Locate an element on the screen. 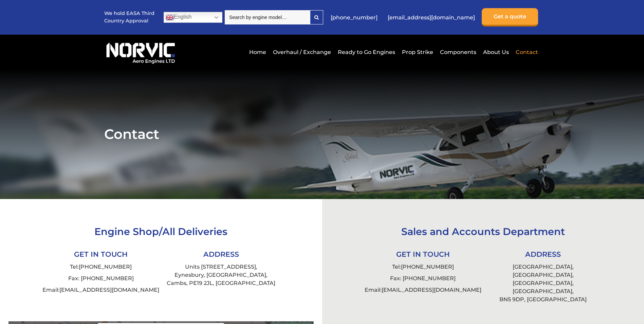 The image size is (644, 324). a: About Us is located at coordinates (496, 52).